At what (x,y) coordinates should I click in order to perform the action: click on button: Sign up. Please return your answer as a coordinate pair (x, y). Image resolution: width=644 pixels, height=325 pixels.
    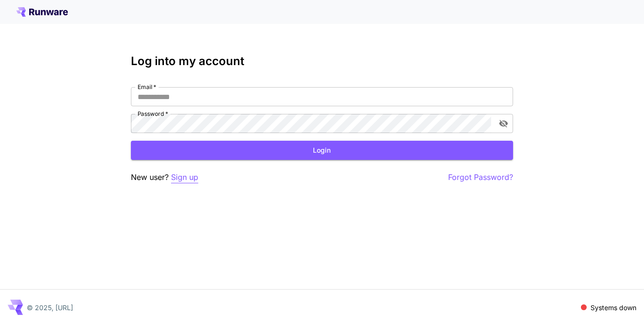
    Looking at the image, I should click on (185, 177).